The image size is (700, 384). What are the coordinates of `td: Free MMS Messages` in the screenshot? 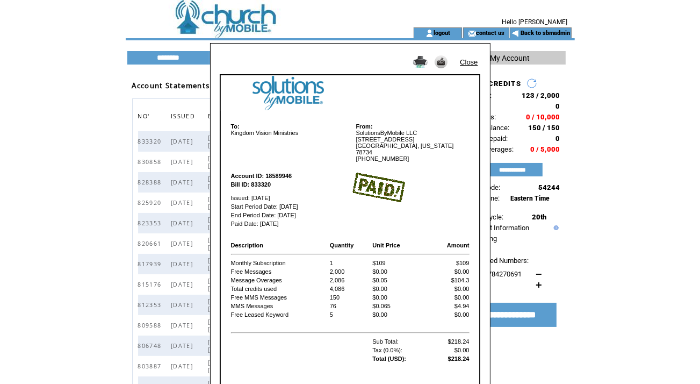 It's located at (279, 297).